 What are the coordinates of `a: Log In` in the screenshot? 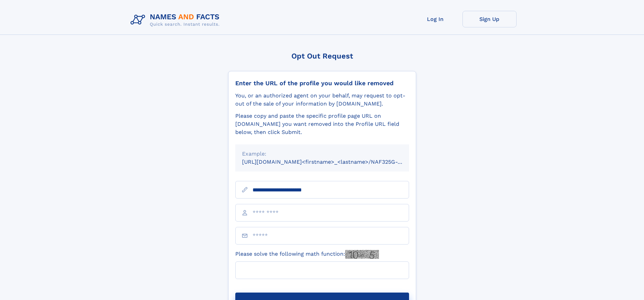 It's located at (435, 19).